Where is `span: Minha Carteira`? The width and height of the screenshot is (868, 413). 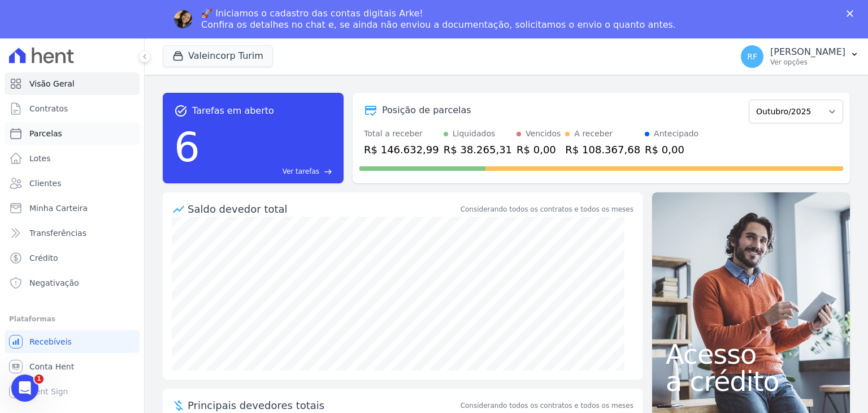 span: Minha Carteira is located at coordinates (58, 208).